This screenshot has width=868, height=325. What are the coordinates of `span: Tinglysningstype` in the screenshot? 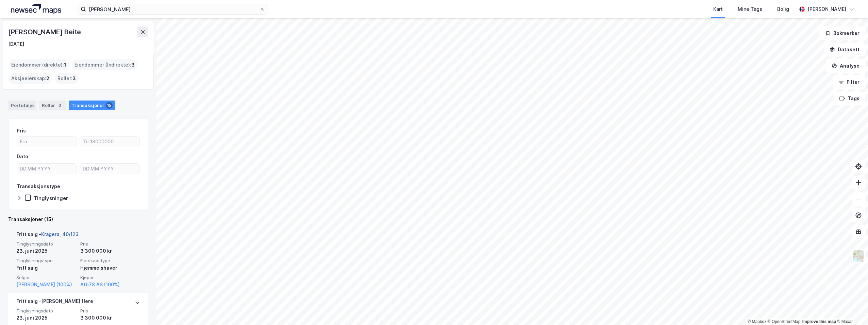 It's located at (46, 261).